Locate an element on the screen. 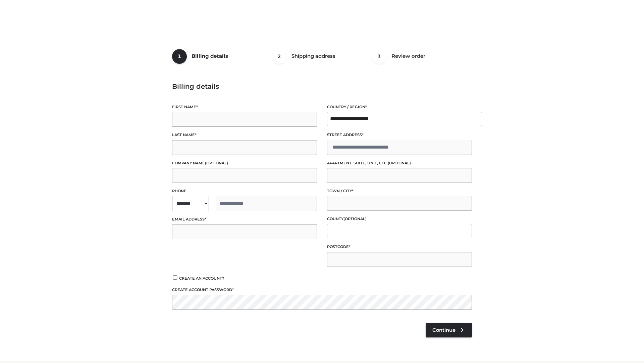 This screenshot has width=644, height=363. label: Apartment, suite, unit, etc. is located at coordinates (400, 163).